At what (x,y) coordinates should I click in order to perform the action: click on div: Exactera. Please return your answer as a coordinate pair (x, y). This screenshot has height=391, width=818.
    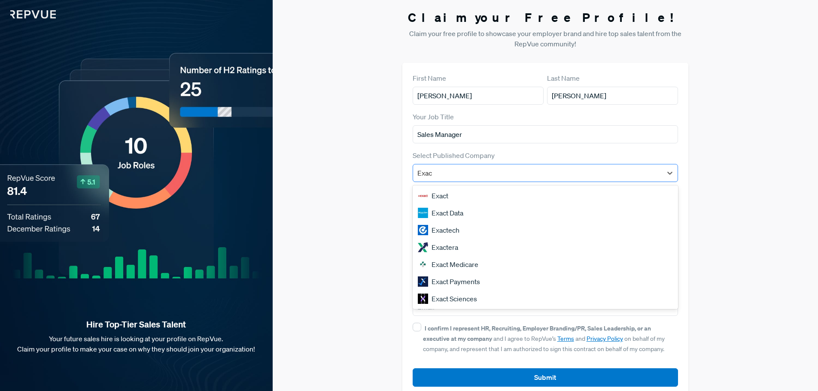
    Looking at the image, I should click on (546, 247).